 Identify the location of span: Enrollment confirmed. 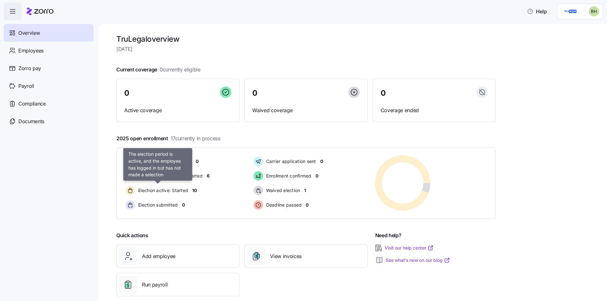
(287, 176).